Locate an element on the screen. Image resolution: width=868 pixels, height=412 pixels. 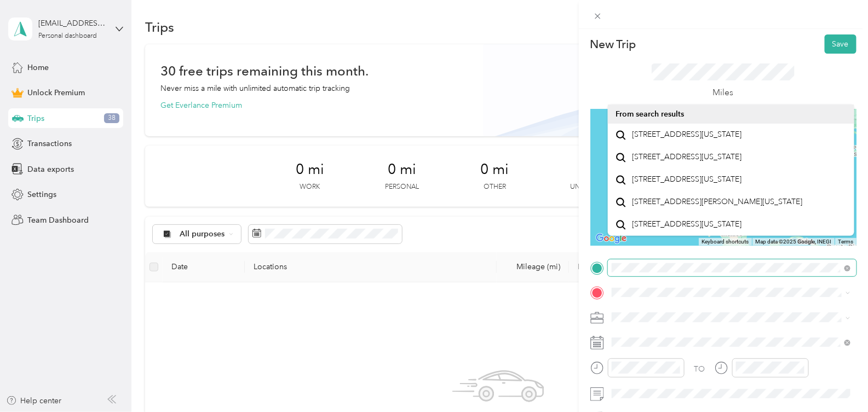
button: Keyboard shortcuts is located at coordinates (725, 241).